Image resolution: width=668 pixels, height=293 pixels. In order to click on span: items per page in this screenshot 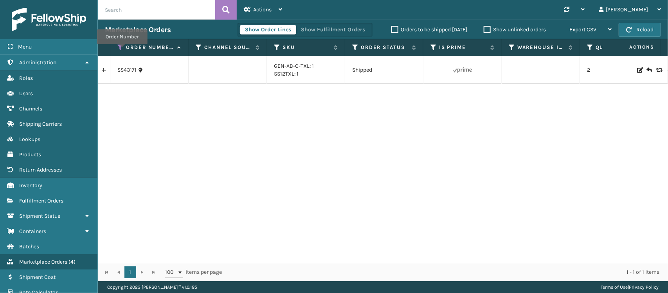, I will do `click(194, 272)`.